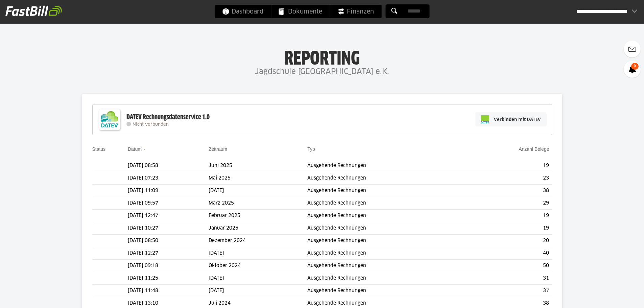 The height and width of the screenshot is (308, 644). I want to click on td: 50, so click(507, 266).